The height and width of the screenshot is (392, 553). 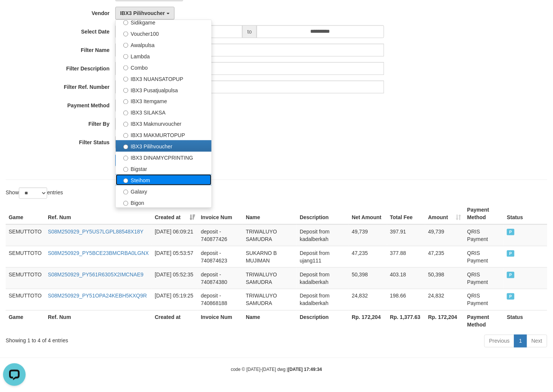 What do you see at coordinates (164, 67) in the screenshot?
I see `label: Combo` at bounding box center [164, 67].